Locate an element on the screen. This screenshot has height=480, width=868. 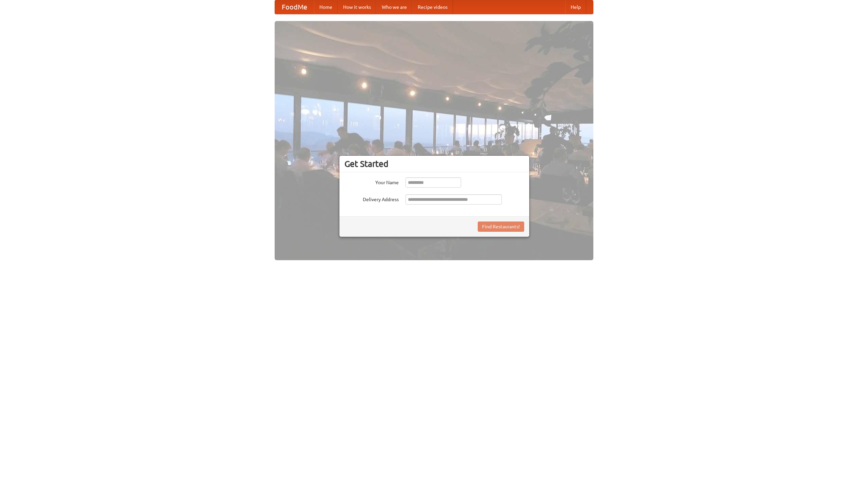
label: Delivery Address is located at coordinates (371, 198).